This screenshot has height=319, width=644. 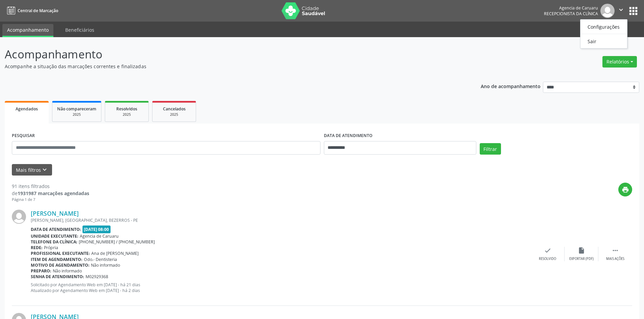 I want to click on div: de, so click(x=50, y=193).